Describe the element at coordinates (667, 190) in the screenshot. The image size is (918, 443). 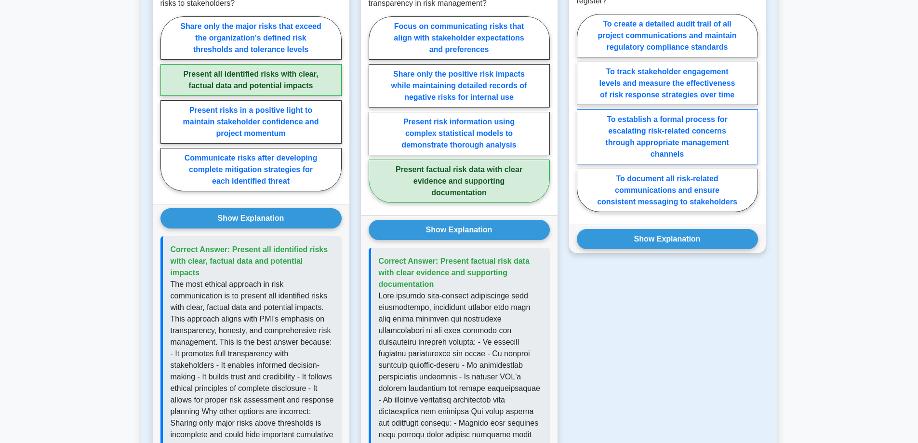
I see `label: To document all risk-related communications and ensure consistent messaging to stakeholders` at that location.